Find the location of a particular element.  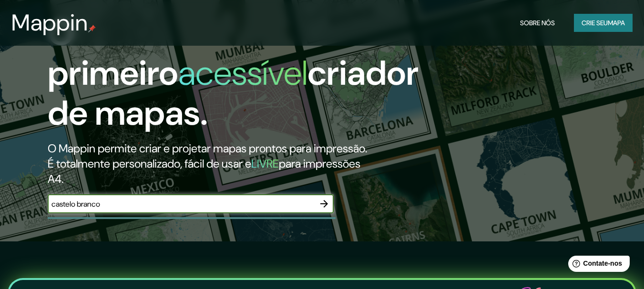

button: Sobre nós is located at coordinates (537, 23).